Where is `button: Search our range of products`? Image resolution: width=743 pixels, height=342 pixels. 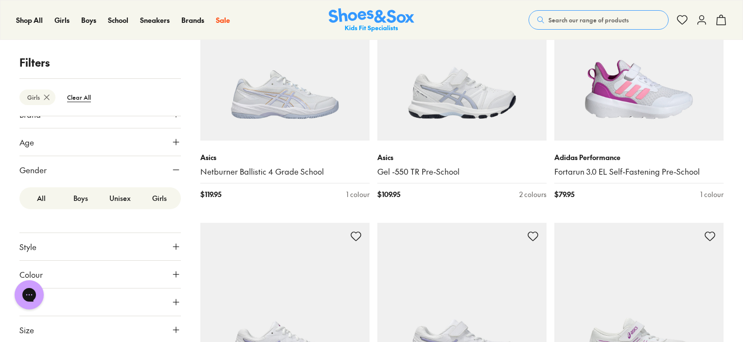 button: Search our range of products is located at coordinates (599, 20).